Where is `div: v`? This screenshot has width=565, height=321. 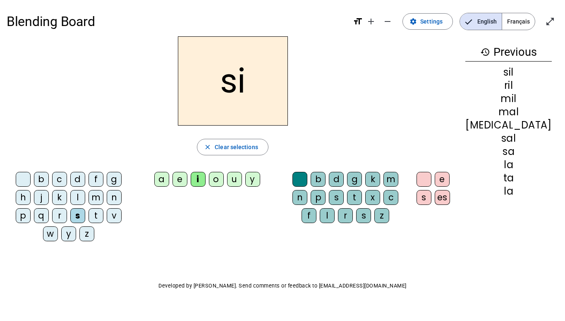
div: v is located at coordinates (114, 216).